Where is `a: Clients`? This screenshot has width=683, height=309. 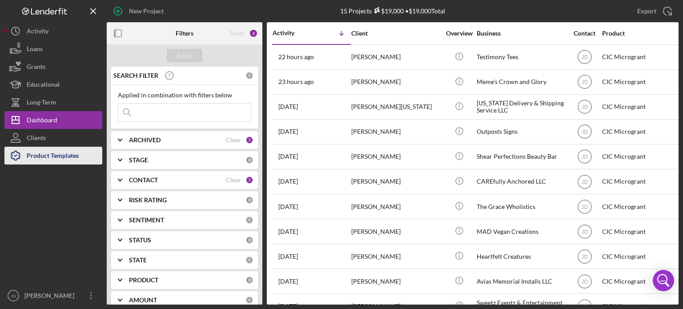 a: Clients is located at coordinates (53, 138).